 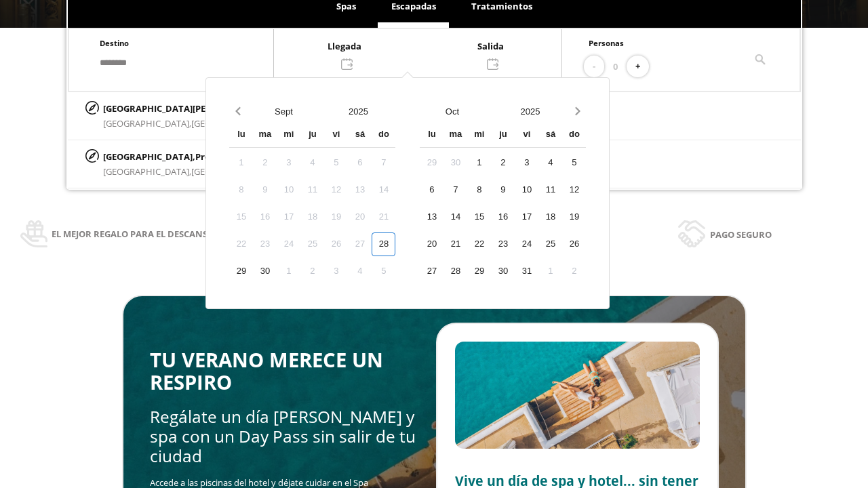 What do you see at coordinates (606, 42) in the screenshot?
I see `span: Personas` at bounding box center [606, 42].